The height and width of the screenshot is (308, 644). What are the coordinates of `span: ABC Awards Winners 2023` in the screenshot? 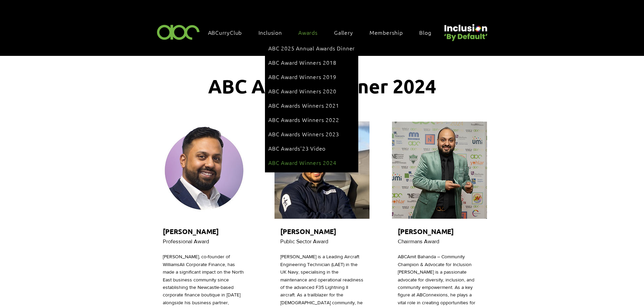 It's located at (303, 134).